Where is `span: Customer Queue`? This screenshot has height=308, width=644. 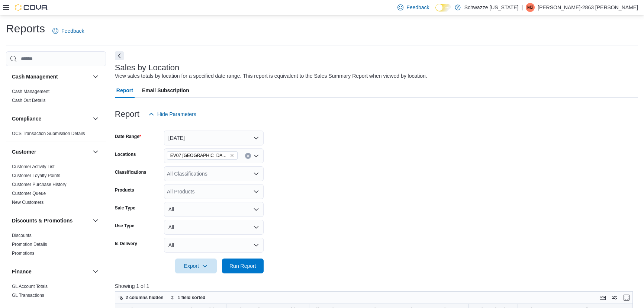 span: Customer Queue is located at coordinates (29, 193).